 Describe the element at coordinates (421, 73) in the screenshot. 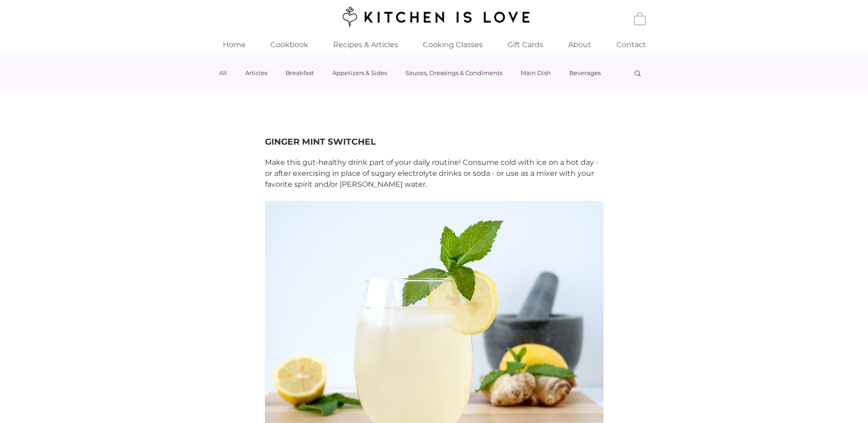

I see `nav: Blog` at that location.